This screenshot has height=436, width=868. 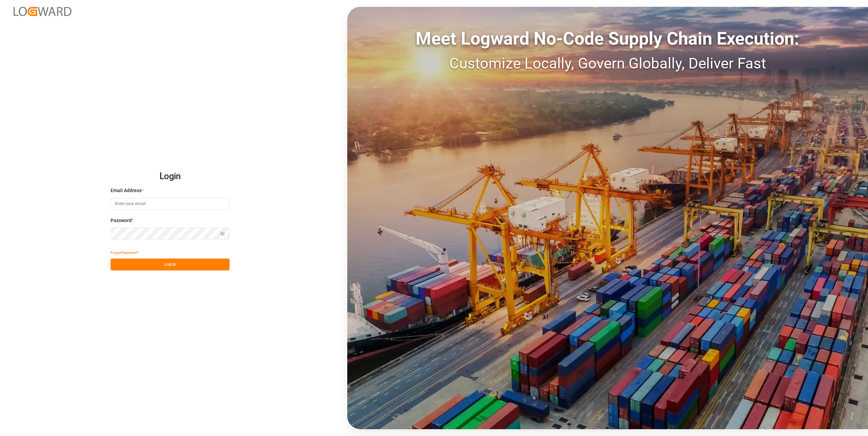 I want to click on div: Customize Locally, Govern Globally, Deliver Fast, so click(x=607, y=63).